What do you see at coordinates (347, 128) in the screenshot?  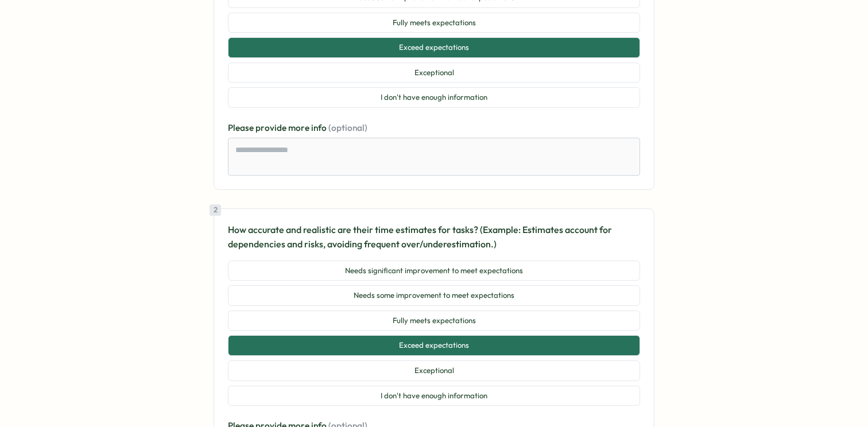 I see `span: (optional)` at bounding box center [347, 128].